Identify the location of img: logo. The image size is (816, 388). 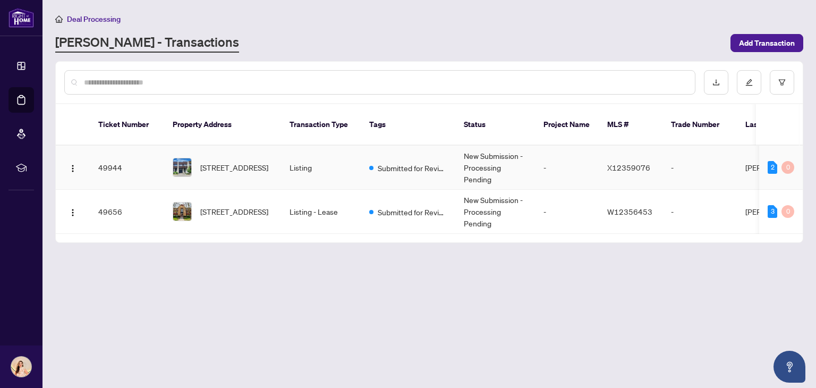
(21, 18).